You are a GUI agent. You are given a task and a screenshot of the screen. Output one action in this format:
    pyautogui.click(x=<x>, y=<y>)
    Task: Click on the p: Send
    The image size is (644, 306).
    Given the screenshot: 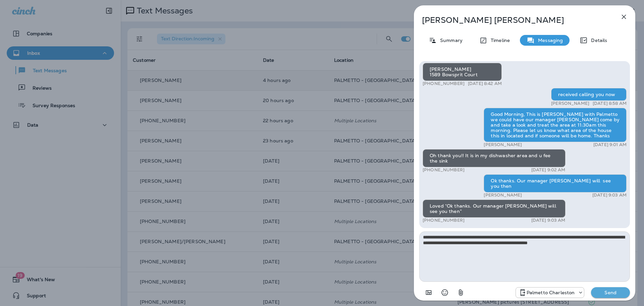 What is the action you would take?
    pyautogui.click(x=610, y=292)
    